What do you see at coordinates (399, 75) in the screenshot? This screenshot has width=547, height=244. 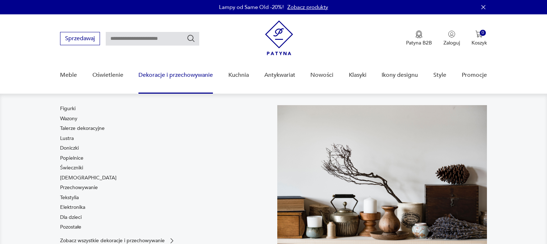 I see `a: Ikony designu` at bounding box center [399, 75].